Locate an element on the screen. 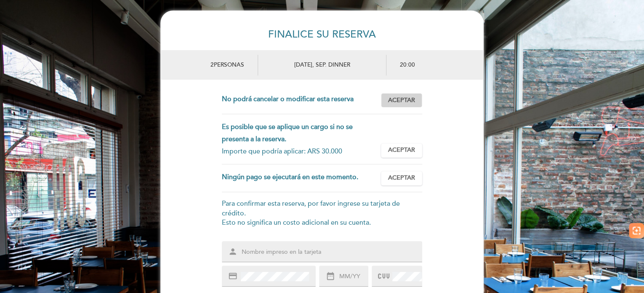  div: 20:00 is located at coordinates (431, 65).